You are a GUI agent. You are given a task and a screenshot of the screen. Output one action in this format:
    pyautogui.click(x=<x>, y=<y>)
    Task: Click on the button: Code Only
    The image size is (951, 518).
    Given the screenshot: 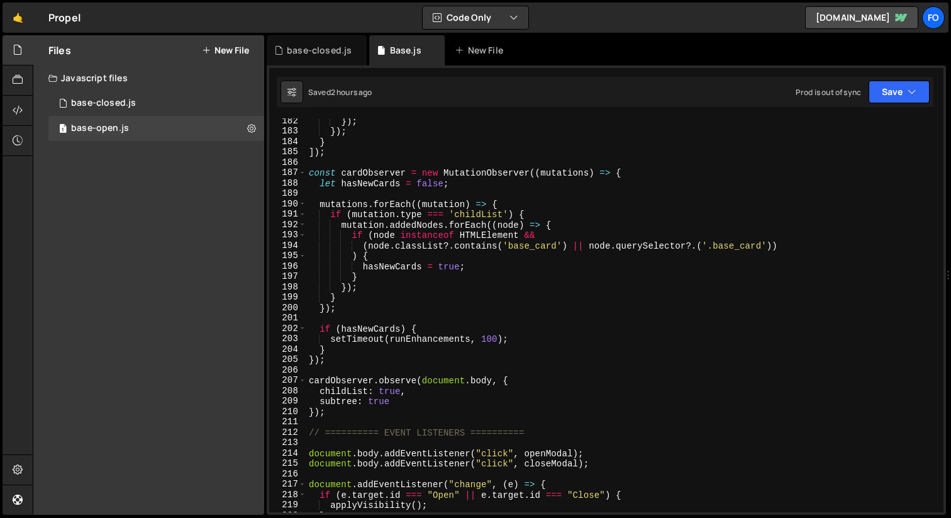 What is the action you would take?
    pyautogui.click(x=476, y=18)
    